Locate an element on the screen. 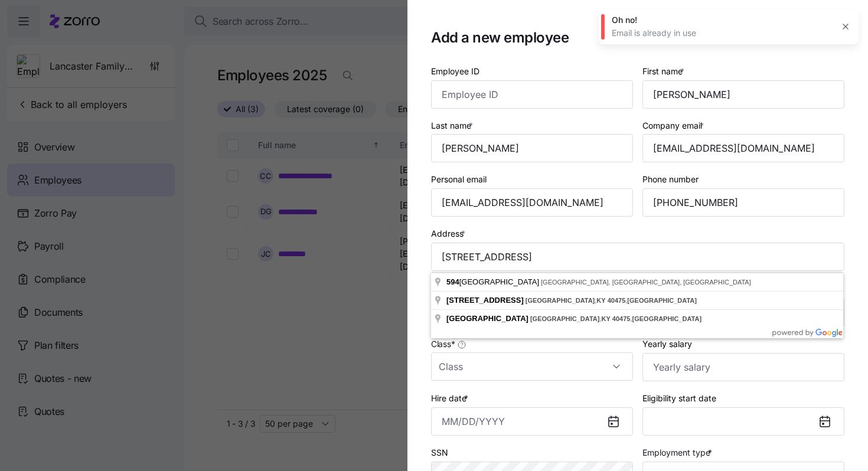 The image size is (868, 471). label: Address is located at coordinates (449, 234).